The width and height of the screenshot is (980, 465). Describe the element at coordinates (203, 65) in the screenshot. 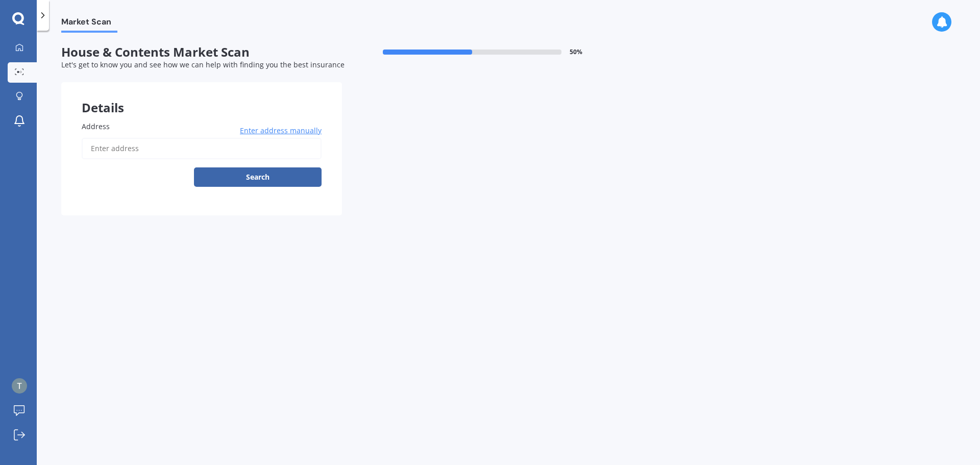

I see `span: Let's get to know you and see how we can help with finding you the best insurance` at that location.